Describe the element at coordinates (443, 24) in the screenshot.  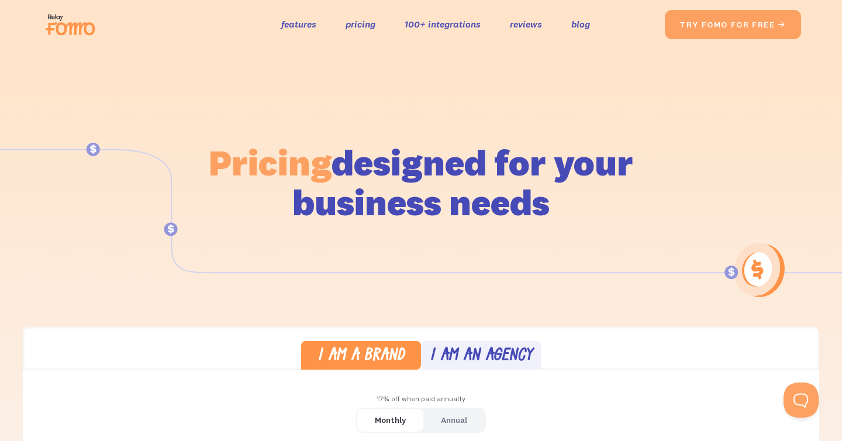
I see `a: 100+ integrations` at that location.